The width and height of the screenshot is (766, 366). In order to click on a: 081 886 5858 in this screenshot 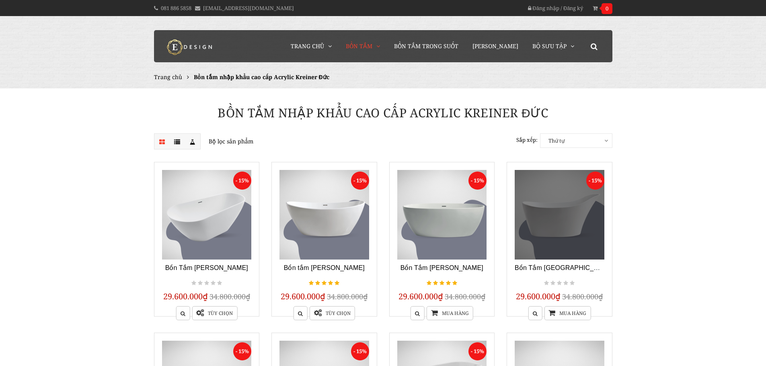, I will do `click(176, 8)`.